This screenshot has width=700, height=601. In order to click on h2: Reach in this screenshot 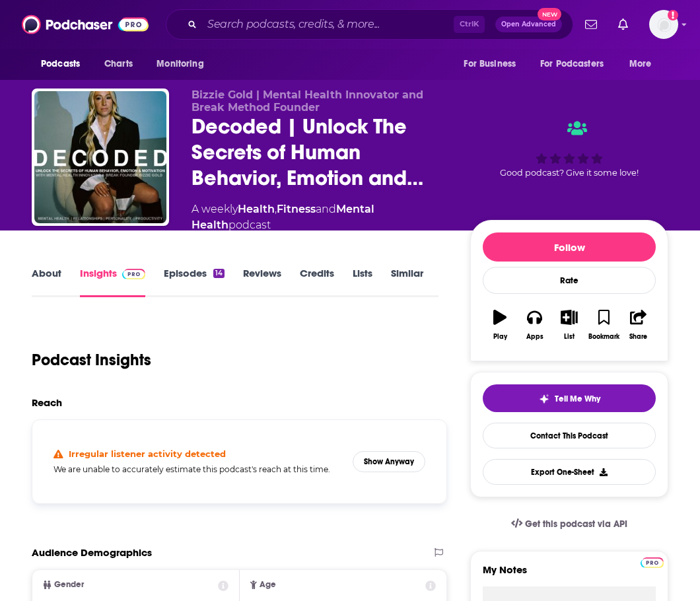, I will do `click(47, 402)`.